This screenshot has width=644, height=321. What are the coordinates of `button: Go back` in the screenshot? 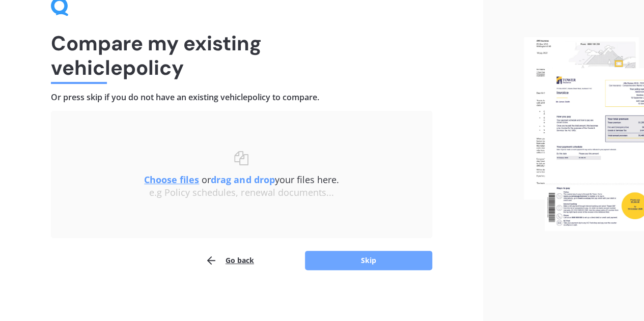 It's located at (230, 261).